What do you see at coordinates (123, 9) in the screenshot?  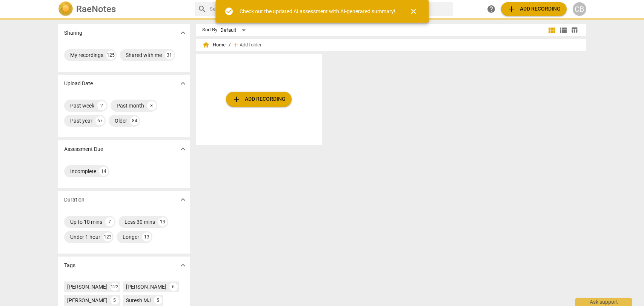 I see `a: LogoRaeNotes` at bounding box center [123, 9].